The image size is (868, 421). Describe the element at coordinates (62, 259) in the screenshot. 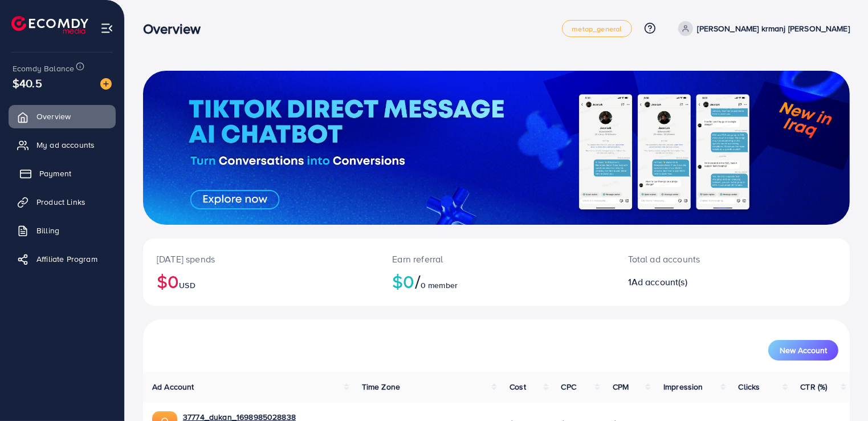

I see `a: Affiliate Program` at that location.